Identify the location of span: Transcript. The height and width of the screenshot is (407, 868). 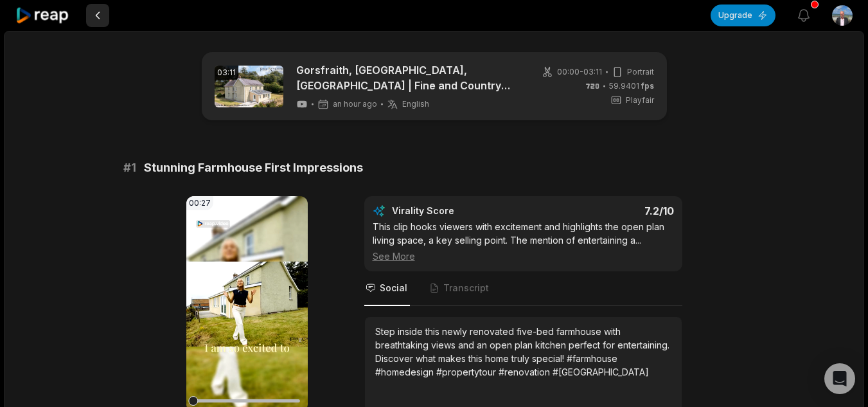
(465, 288).